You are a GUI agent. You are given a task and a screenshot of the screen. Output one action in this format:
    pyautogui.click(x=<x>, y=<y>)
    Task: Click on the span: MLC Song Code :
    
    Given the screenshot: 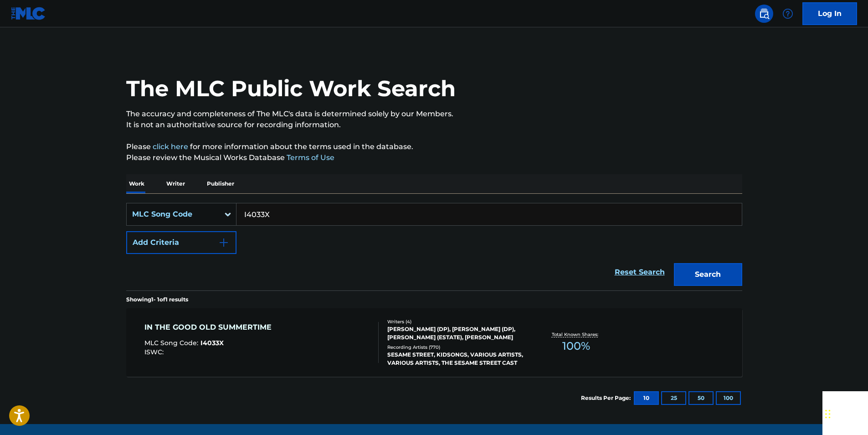 What is the action you would take?
    pyautogui.click(x=172, y=343)
    